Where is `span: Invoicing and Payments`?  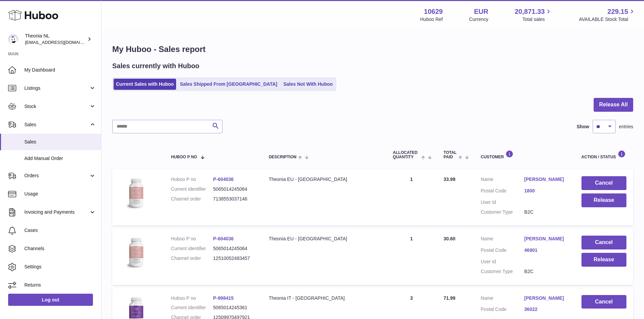
span: Invoicing and Payments is located at coordinates (57, 212).